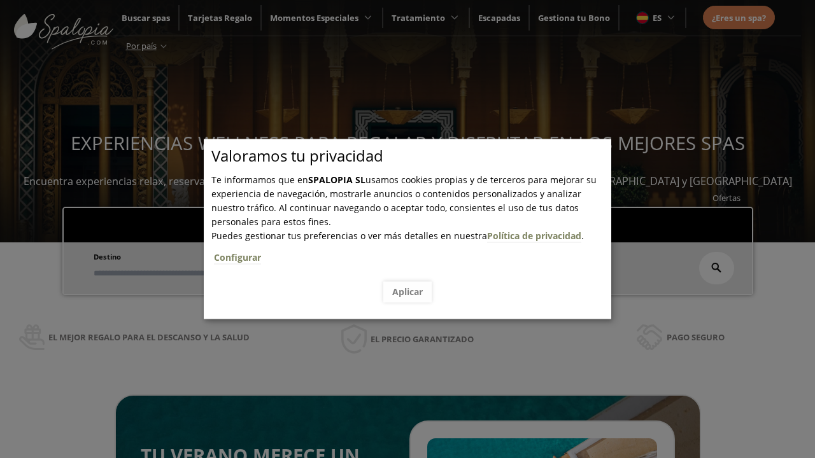 This screenshot has height=458, width=815. What do you see at coordinates (534, 236) in the screenshot?
I see `a: Política de privacidad` at bounding box center [534, 236].